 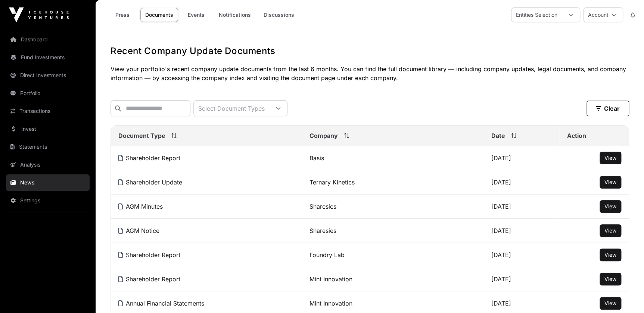 I want to click on p: View your portfolio's recent company update documents from the last 6 months. You can find the fu..., so click(x=370, y=74).